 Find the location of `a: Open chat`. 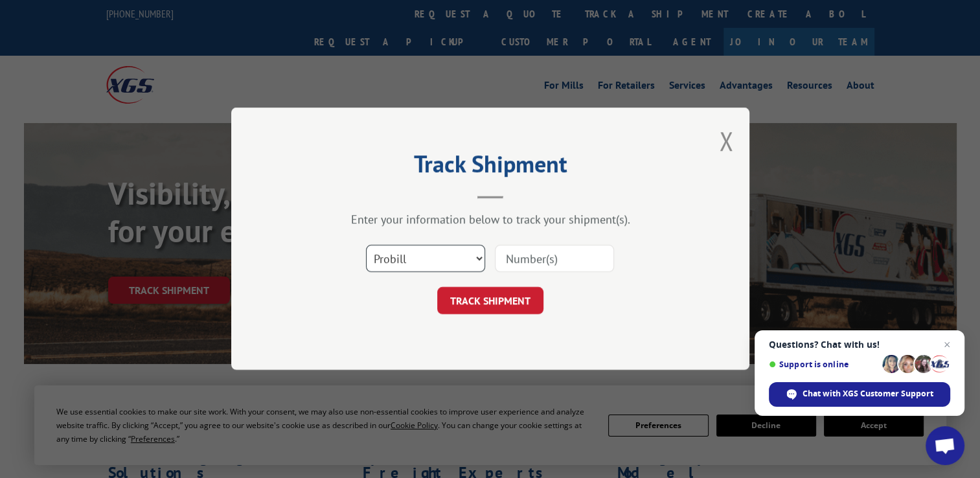

a: Open chat is located at coordinates (945, 445).